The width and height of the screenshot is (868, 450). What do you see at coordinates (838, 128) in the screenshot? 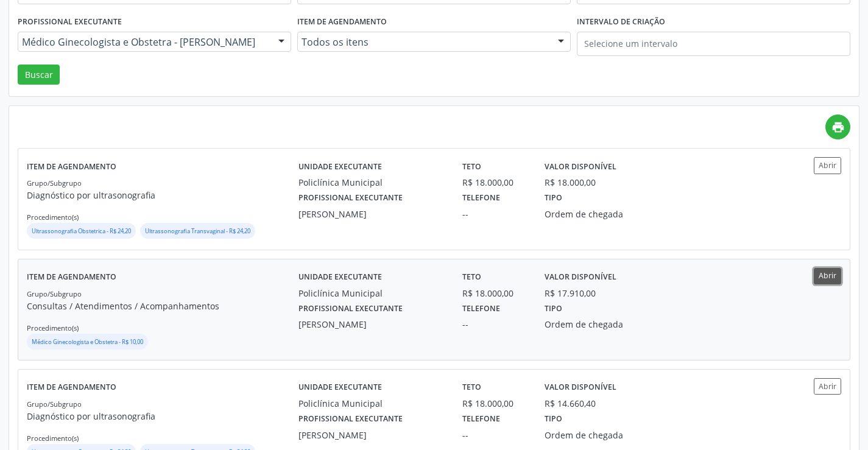
I see `i: print` at bounding box center [838, 128].